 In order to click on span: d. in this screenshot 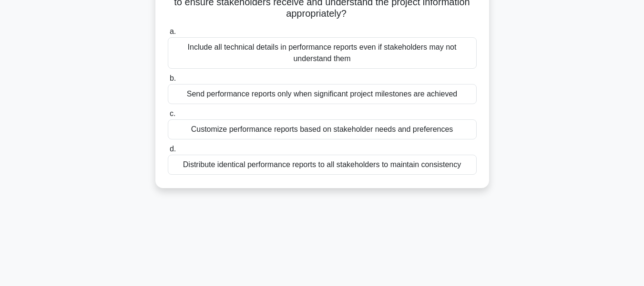, I will do `click(172, 149)`.